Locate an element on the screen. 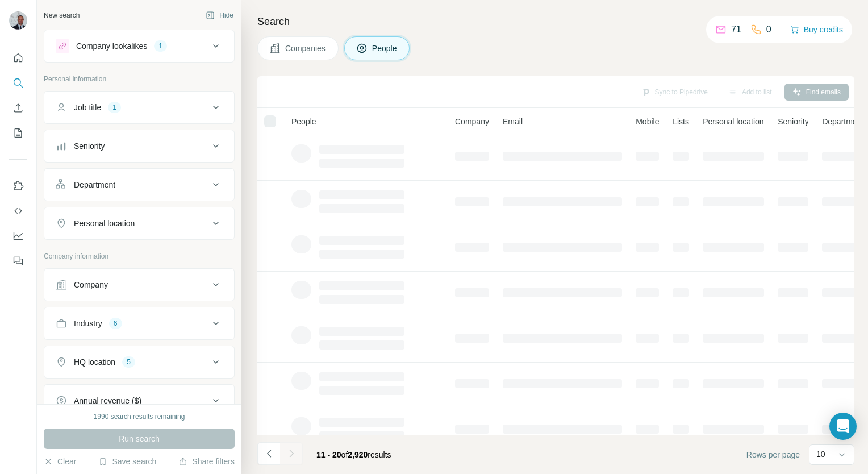 This screenshot has height=474, width=868. span: 11 - 20 is located at coordinates (329, 455).